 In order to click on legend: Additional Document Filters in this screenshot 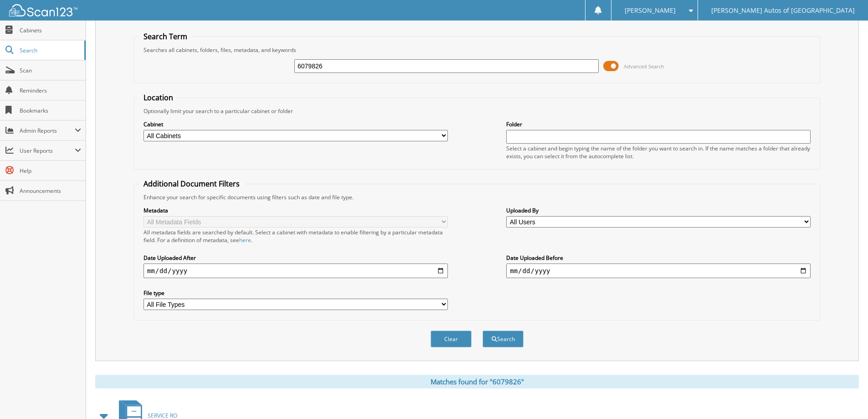, I will do `click(192, 184)`.